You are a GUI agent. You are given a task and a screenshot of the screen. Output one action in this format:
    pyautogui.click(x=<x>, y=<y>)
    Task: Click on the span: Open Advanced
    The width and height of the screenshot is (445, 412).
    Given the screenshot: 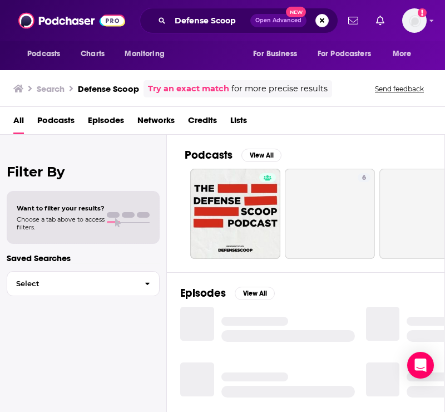 What is the action you would take?
    pyautogui.click(x=278, y=21)
    